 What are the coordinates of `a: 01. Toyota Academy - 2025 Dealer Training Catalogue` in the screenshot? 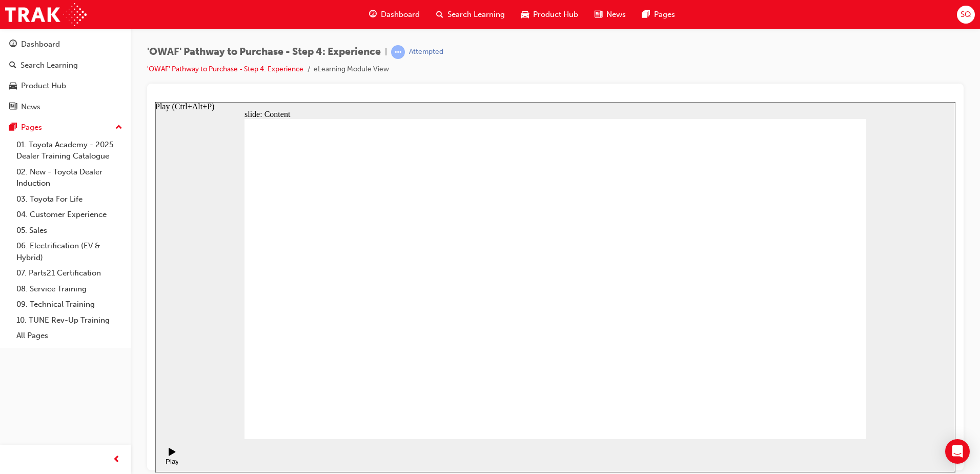 It's located at (69, 150).